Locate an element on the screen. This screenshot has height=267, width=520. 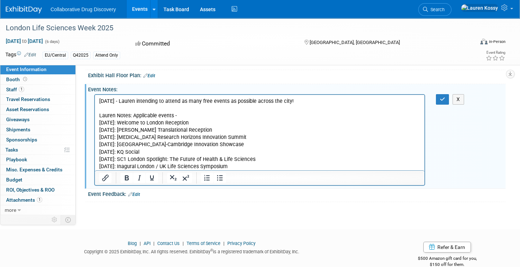
button: Superscript is located at coordinates (186, 178).